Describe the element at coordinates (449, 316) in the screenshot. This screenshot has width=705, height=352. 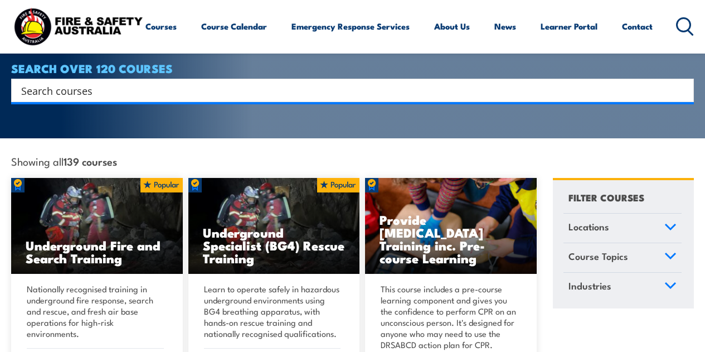
I see `p: This course includes a pre-course learning component and gives you the confidence to perform CPR ...` at that location.